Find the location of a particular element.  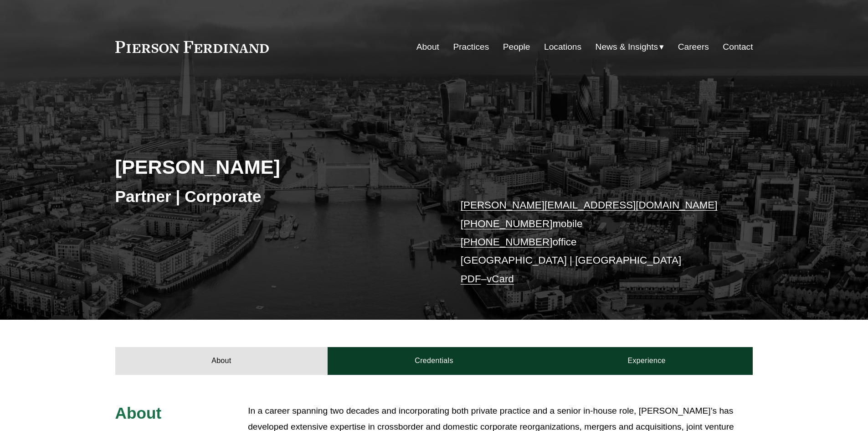

span: News & Insights is located at coordinates (627, 47).